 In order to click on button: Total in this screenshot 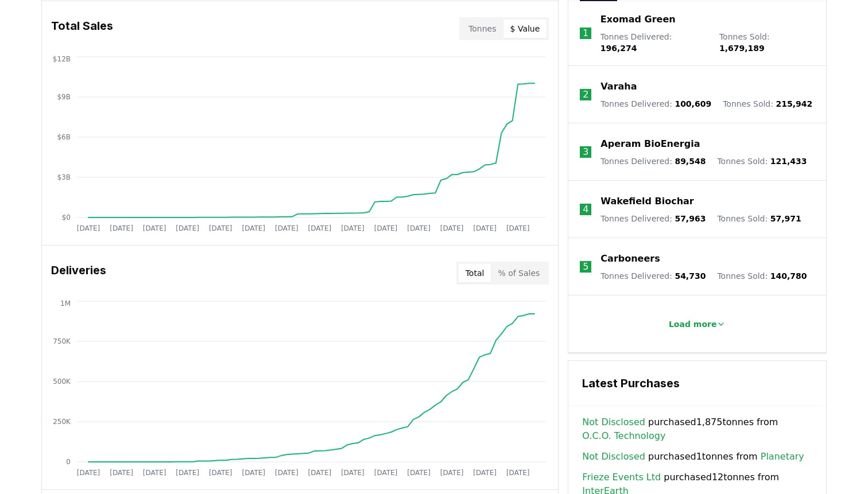, I will do `click(474, 273)`.